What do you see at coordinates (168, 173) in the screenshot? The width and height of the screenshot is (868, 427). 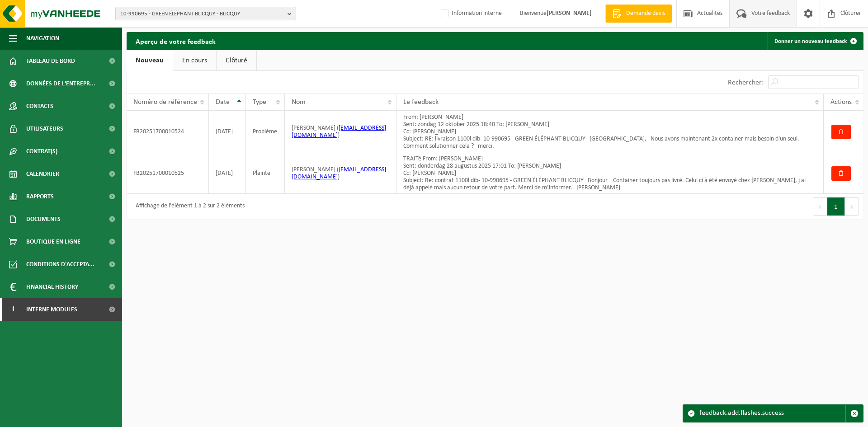 I see `td: FB20251700010525` at bounding box center [168, 173].